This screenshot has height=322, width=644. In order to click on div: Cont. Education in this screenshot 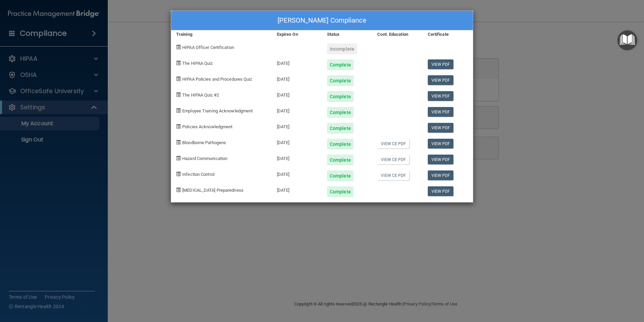, I will do `click(397, 35)`.